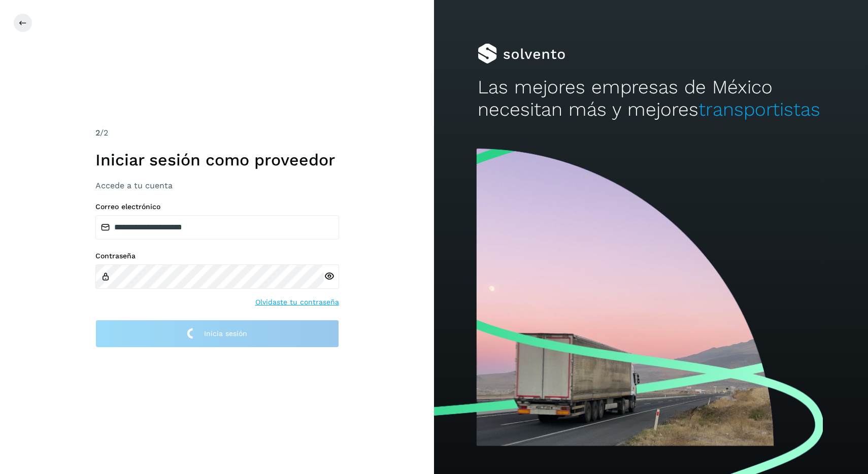 This screenshot has height=474, width=868. I want to click on span: Inicia sesión, so click(225, 333).